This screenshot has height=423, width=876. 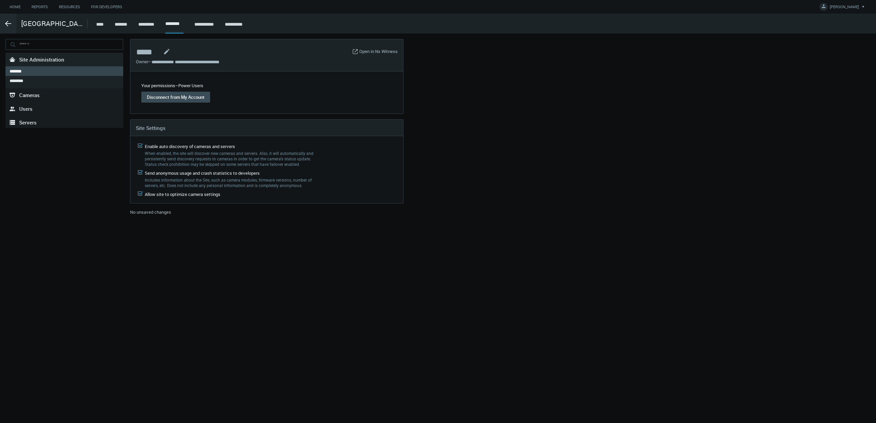 I want to click on span: Enable auto discovery of cameras and servers, so click(x=190, y=146).